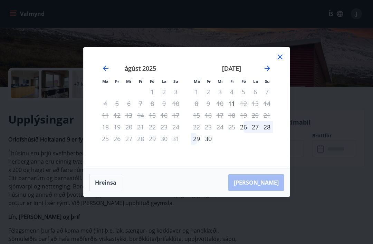 The height and width of the screenshot is (244, 373). What do you see at coordinates (141, 104) in the screenshot?
I see `td: Not available. fimmtudagur, 7. ágúst 2025` at bounding box center [141, 104].